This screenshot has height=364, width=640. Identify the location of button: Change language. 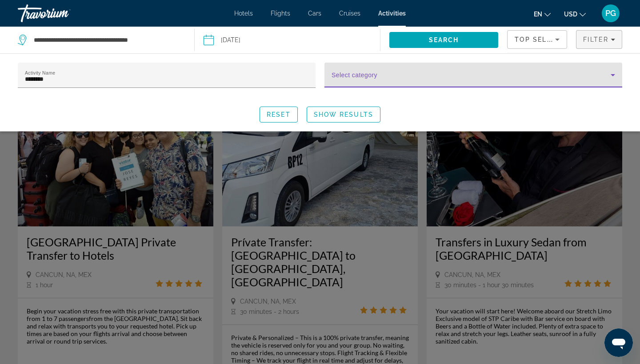
(542, 14).